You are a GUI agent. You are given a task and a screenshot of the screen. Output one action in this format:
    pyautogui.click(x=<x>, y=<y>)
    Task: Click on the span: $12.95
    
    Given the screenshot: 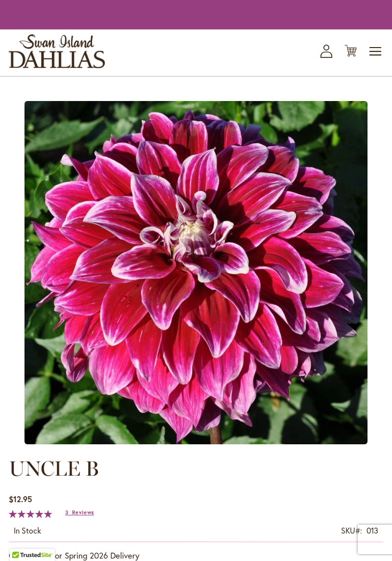 What is the action you would take?
    pyautogui.click(x=20, y=498)
    